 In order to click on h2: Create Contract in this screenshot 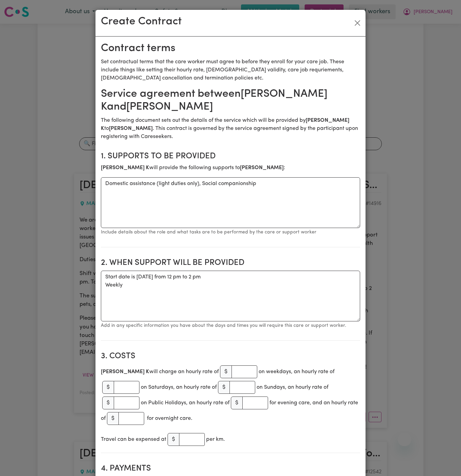, I will do `click(141, 22)`.